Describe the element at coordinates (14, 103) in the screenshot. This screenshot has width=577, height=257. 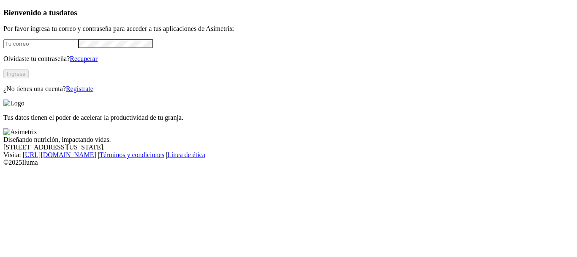
I see `img: Logo` at that location.